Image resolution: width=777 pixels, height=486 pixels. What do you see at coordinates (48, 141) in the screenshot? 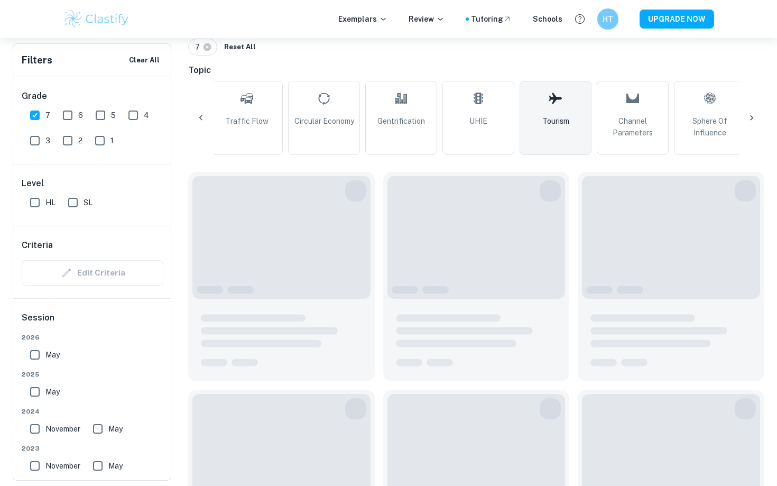
I see `span: 3` at bounding box center [48, 141].